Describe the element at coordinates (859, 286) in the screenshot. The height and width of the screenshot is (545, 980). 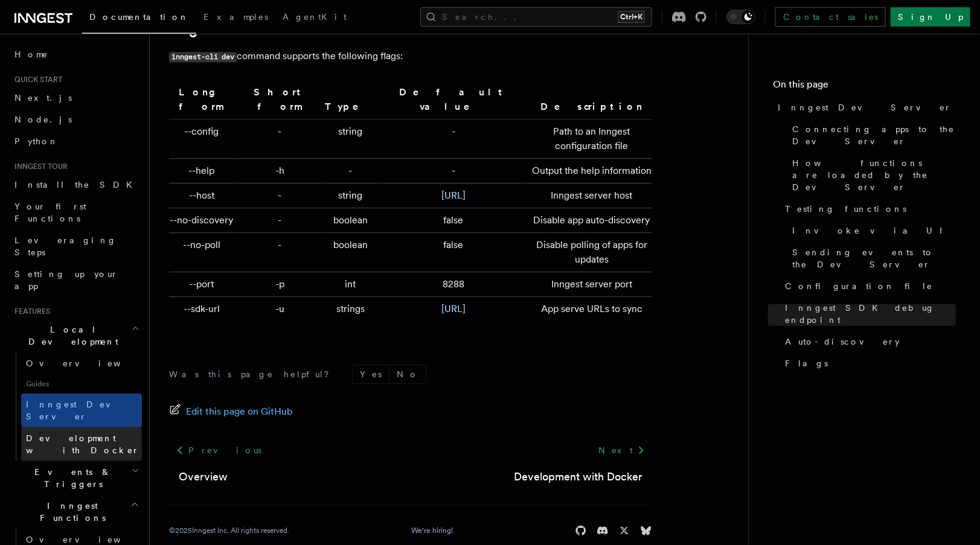
I see `span: Configuration file` at that location.